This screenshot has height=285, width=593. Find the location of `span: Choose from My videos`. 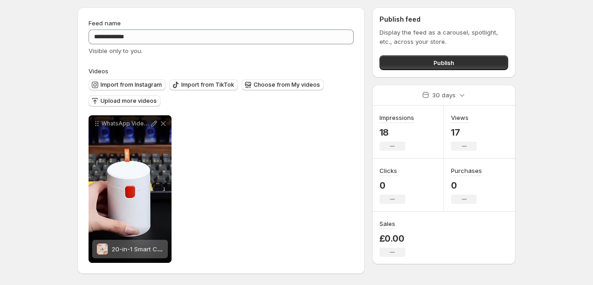

span: Choose from My videos is located at coordinates (287, 85).